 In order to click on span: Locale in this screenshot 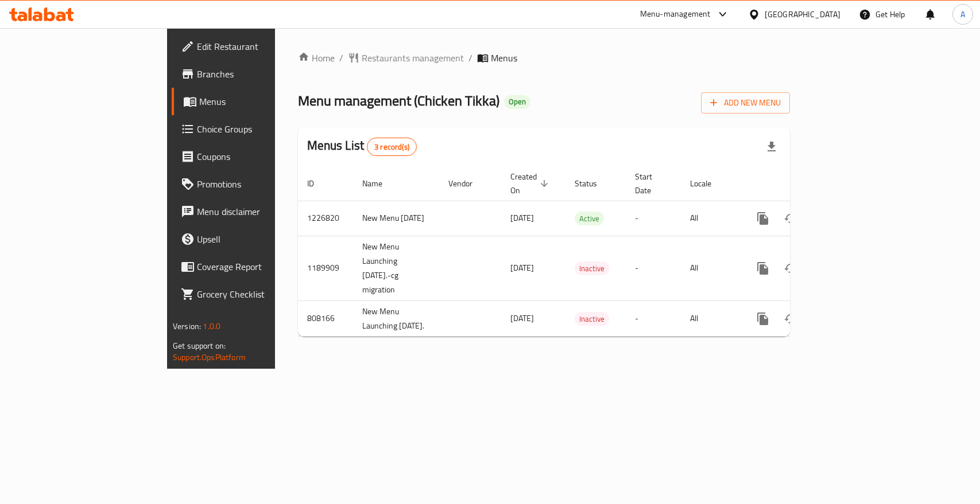, I will do `click(708, 184)`.